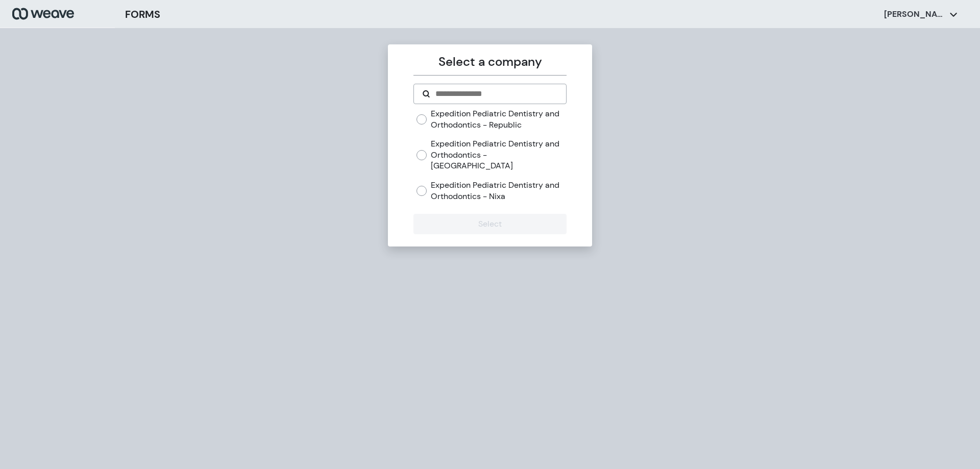  I want to click on input: Search, so click(495, 94).